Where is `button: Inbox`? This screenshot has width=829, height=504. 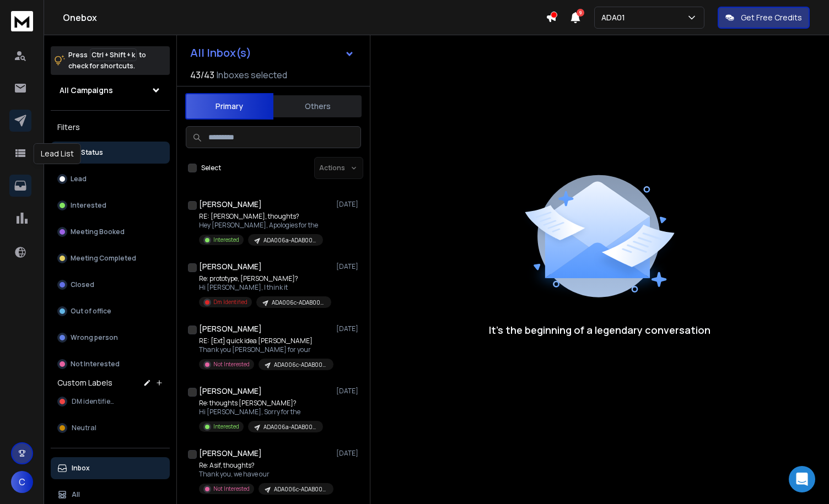
button: Inbox is located at coordinates (110, 469).